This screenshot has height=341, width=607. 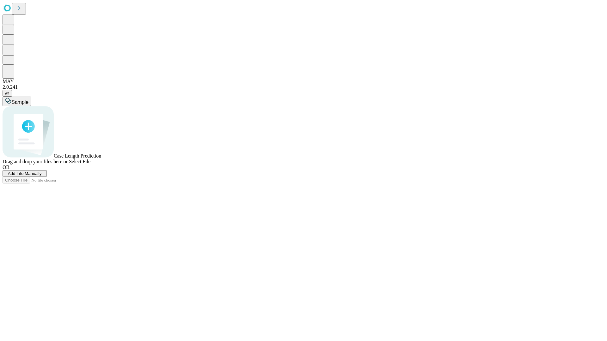 What do you see at coordinates (303, 87) in the screenshot?
I see `div: 2.0.241` at bounding box center [303, 87].